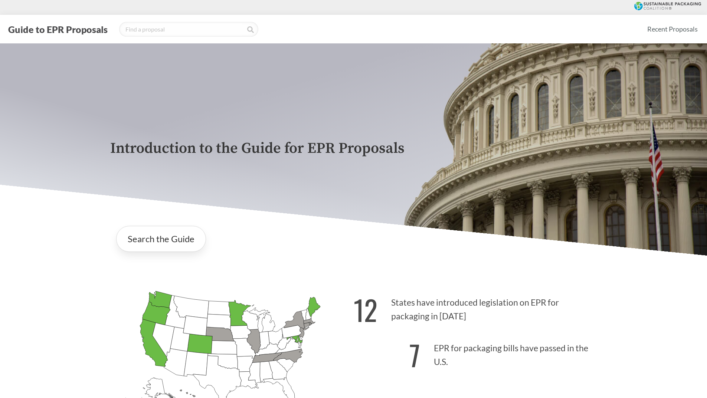 This screenshot has height=398, width=707. What do you see at coordinates (415, 355) in the screenshot?
I see `strong: 7` at bounding box center [415, 355].